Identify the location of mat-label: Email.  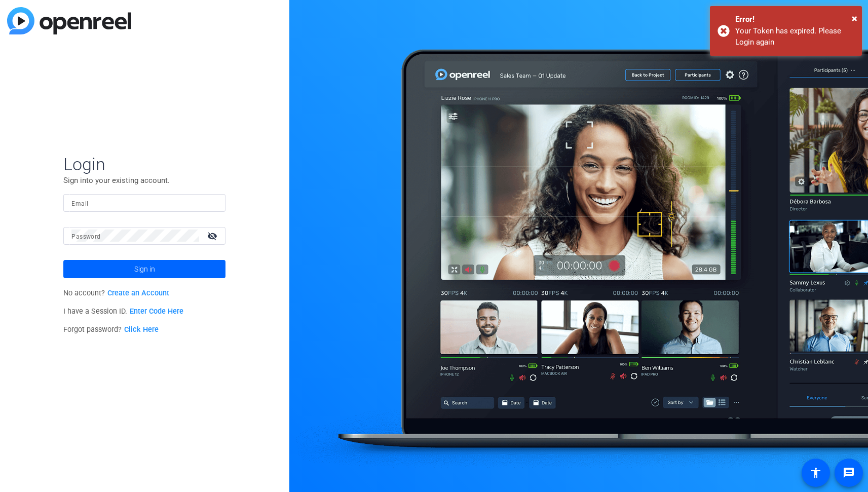
(79, 204).